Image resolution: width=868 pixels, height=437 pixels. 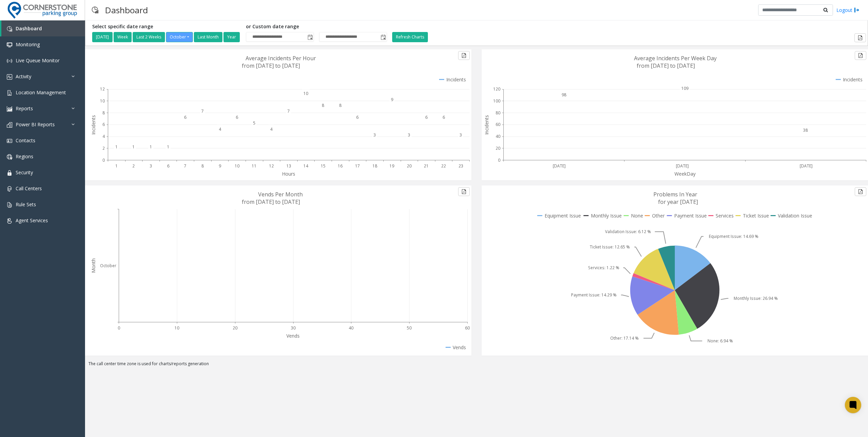 I want to click on text: Average Incidents Per Hour, so click(x=281, y=58).